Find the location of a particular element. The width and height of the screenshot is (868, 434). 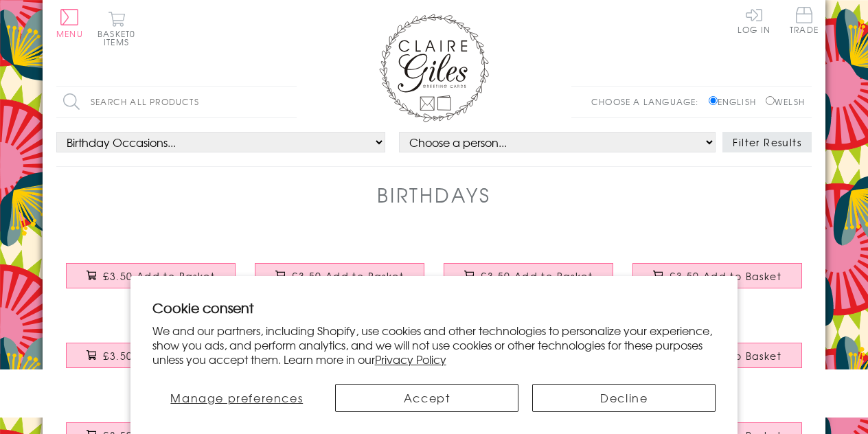

label: Welsh is located at coordinates (785, 102).